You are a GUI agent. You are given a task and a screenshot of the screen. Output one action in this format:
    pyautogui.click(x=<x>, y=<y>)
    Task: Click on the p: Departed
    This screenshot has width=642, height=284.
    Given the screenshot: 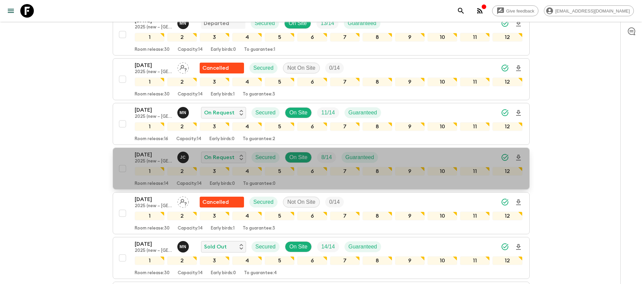 What is the action you would take?
    pyautogui.click(x=216, y=23)
    